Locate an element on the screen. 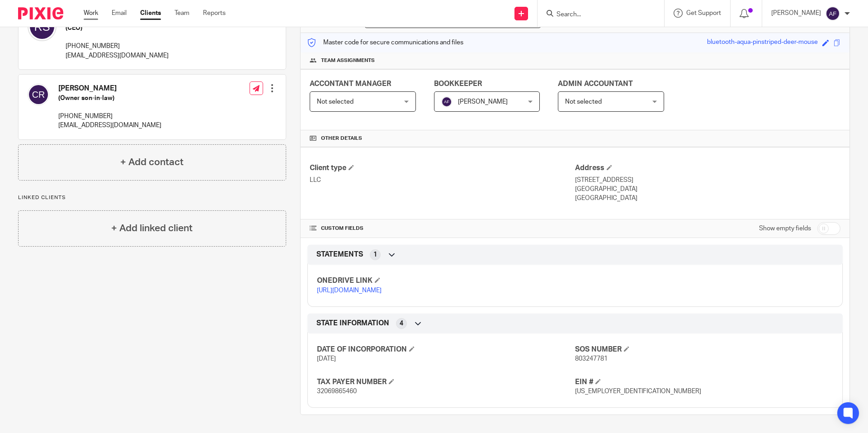 The width and height of the screenshot is (868, 433). h4: Address is located at coordinates (708, 168).